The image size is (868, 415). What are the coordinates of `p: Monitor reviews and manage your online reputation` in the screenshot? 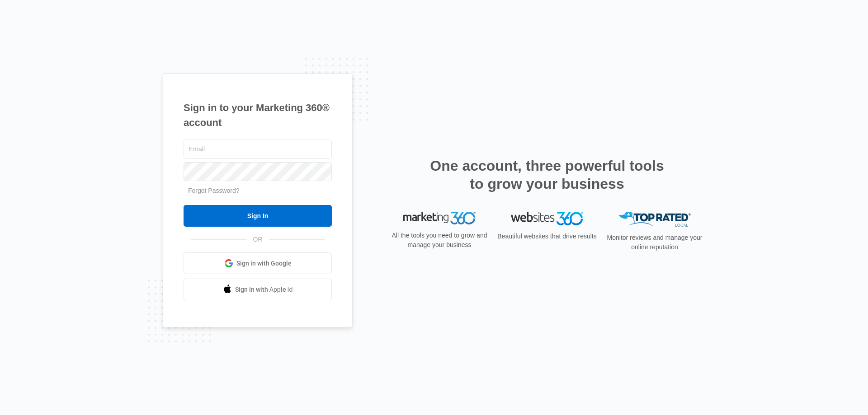 It's located at (655, 242).